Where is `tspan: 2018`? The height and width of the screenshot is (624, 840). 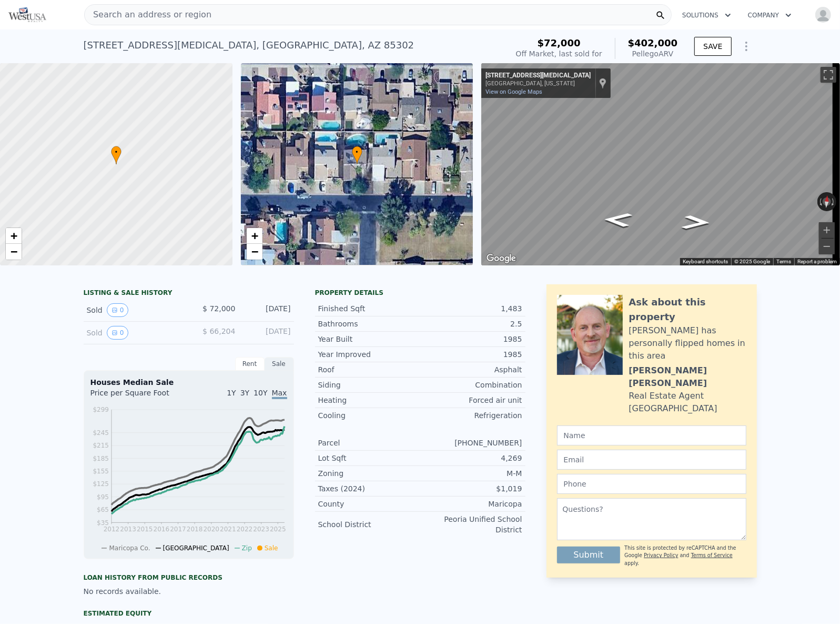
tspan: 2018 is located at coordinates (194, 529).